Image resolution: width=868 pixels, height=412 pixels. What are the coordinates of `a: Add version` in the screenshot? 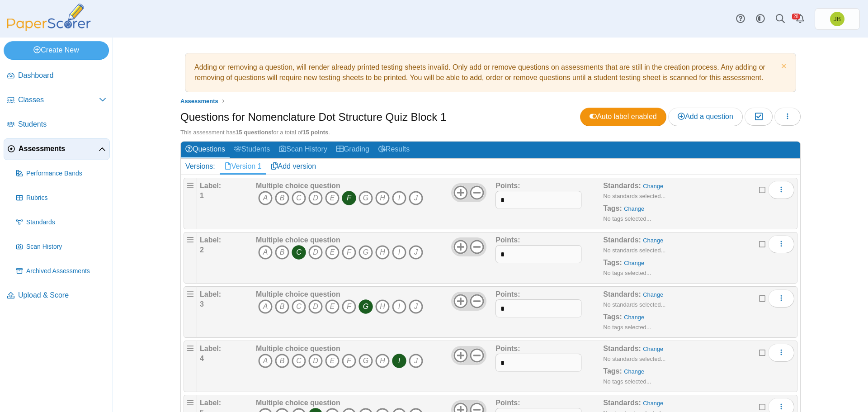 It's located at (293, 166).